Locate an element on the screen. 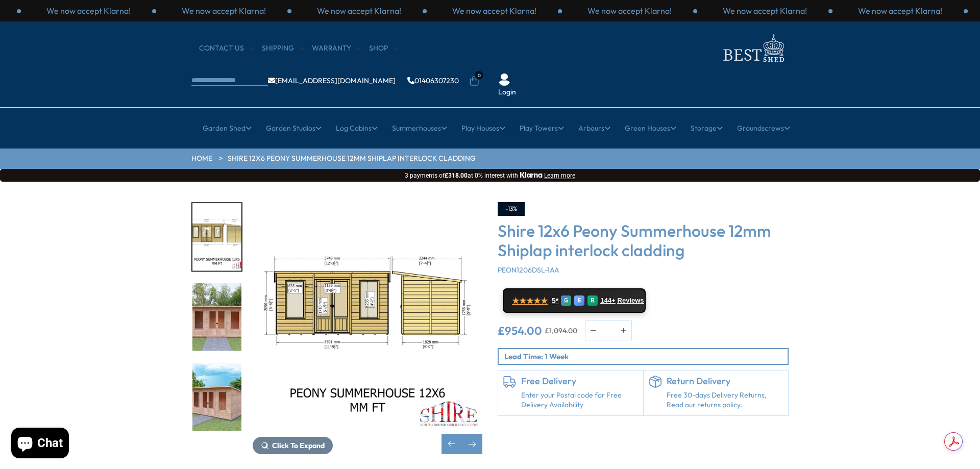 This screenshot has width=980, height=469. a: HOME is located at coordinates (201, 159).